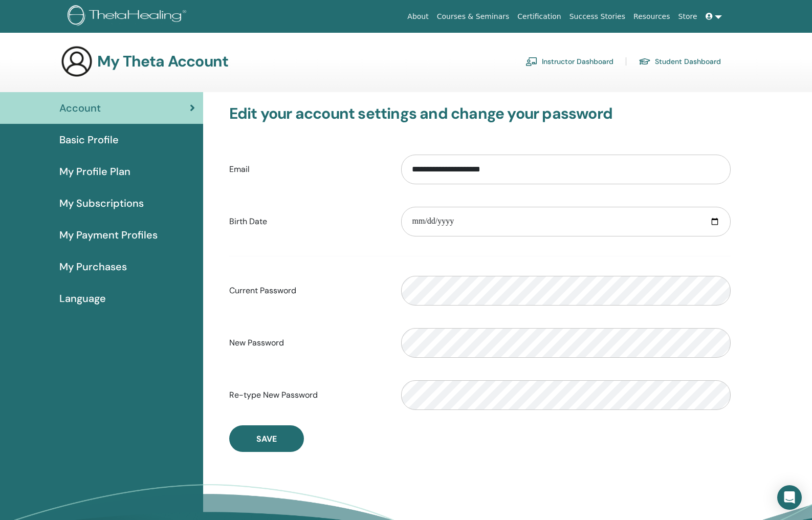 The width and height of the screenshot is (812, 520). What do you see at coordinates (473, 16) in the screenshot?
I see `a: Courses & Seminars` at bounding box center [473, 16].